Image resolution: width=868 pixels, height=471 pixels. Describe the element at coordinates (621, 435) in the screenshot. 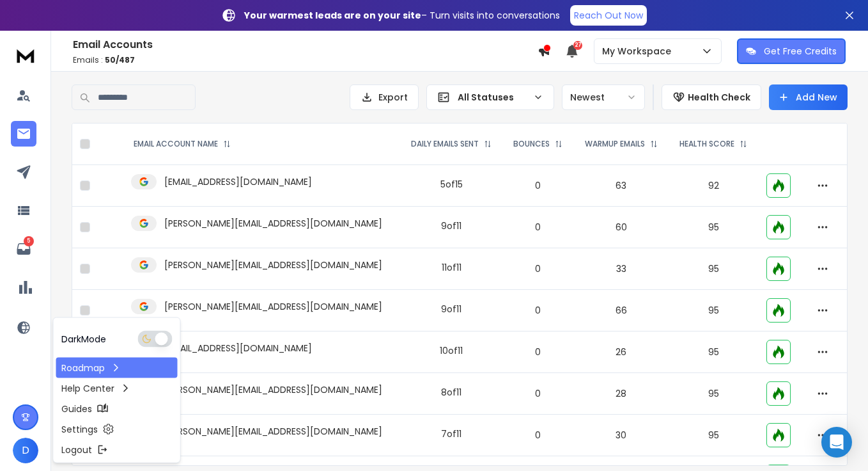

I see `td: 30` at that location.